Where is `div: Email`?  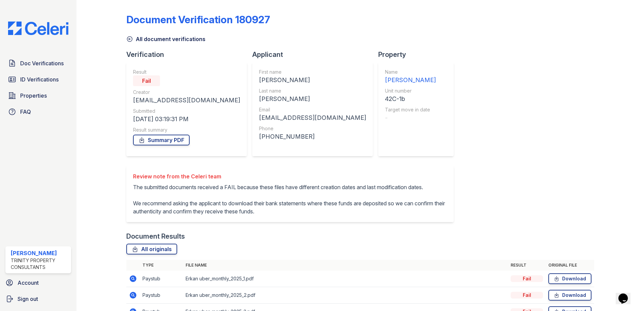 div: Email is located at coordinates (313, 110).